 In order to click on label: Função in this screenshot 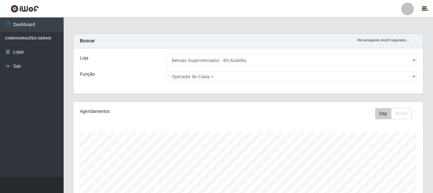, I will do `click(87, 74)`.